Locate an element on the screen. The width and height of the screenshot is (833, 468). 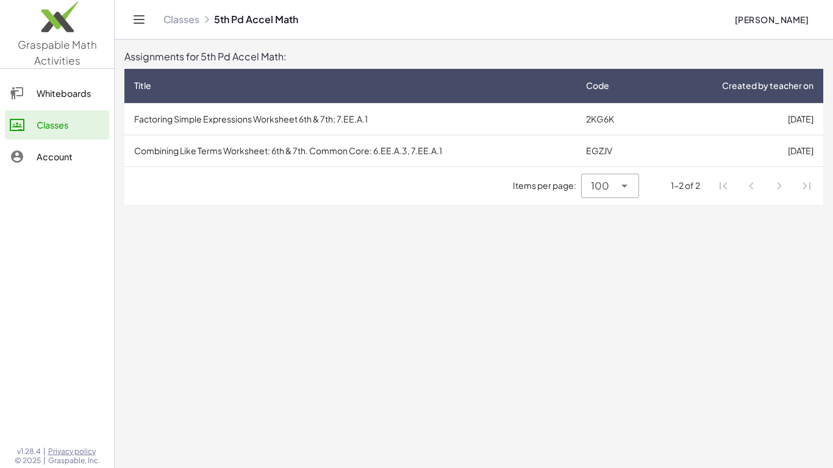
div: Classes is located at coordinates (70, 125).